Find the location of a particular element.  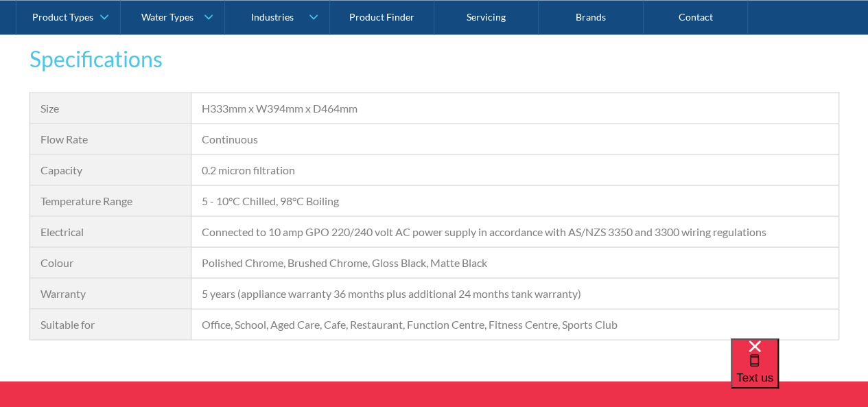

div: Flow Rate is located at coordinates (111, 139).